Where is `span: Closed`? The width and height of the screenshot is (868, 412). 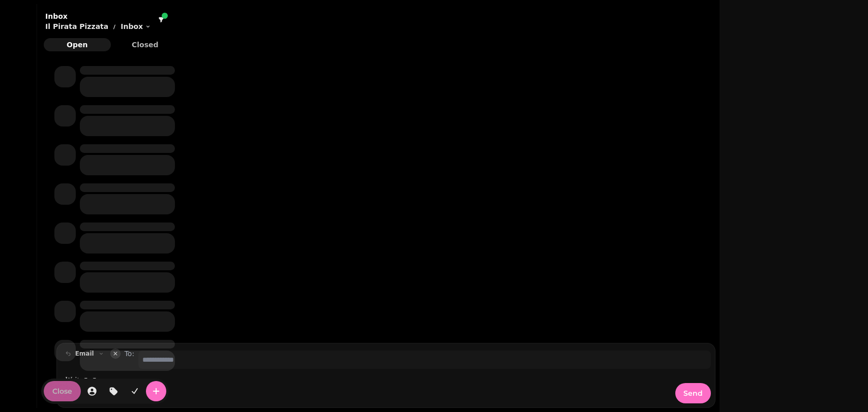 span: Closed is located at coordinates (146, 45).